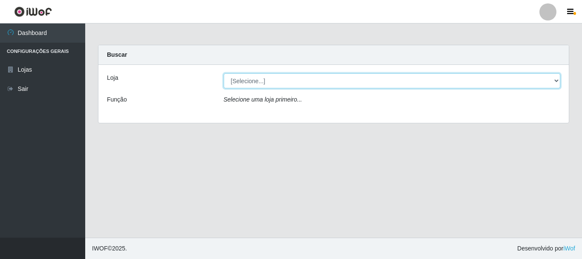  I want to click on a: iWof, so click(569, 248).